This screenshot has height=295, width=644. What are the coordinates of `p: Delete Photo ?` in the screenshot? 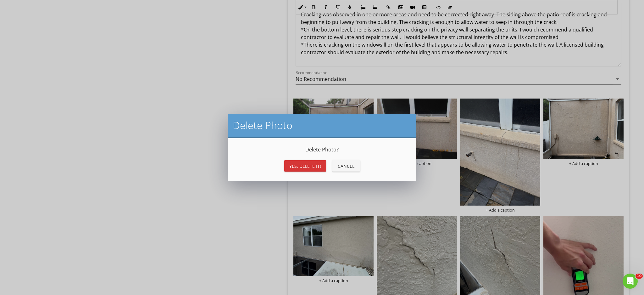 It's located at (322, 149).